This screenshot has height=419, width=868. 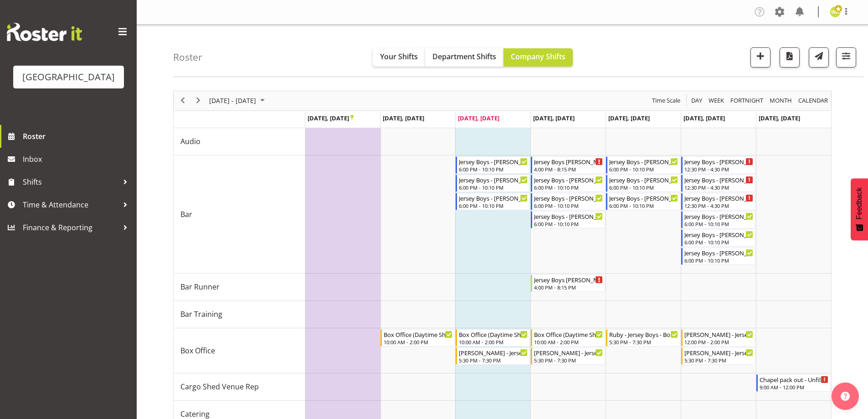 I want to click on div: Bar"s event - Jersey Boys - Robin Hendriks Begin From Saturday, September 27, 2025 at 6:00:00 PM ..., so click(x=718, y=256).